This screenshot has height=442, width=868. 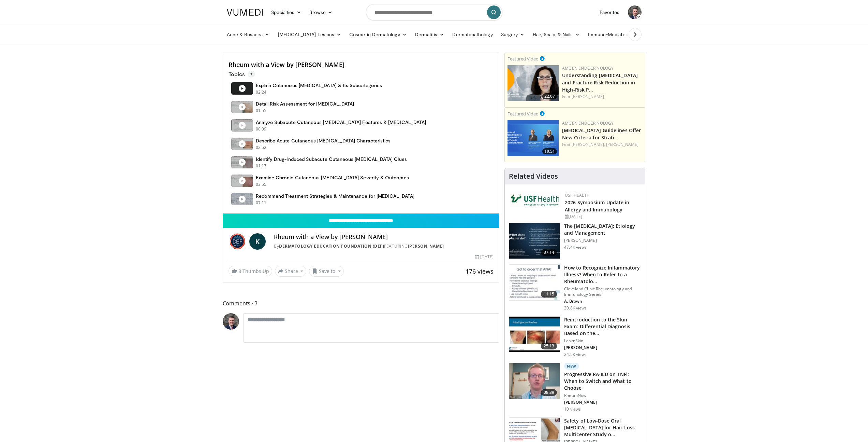 What do you see at coordinates (473, 35) in the screenshot?
I see `a: Dermatopathology` at bounding box center [473, 35].